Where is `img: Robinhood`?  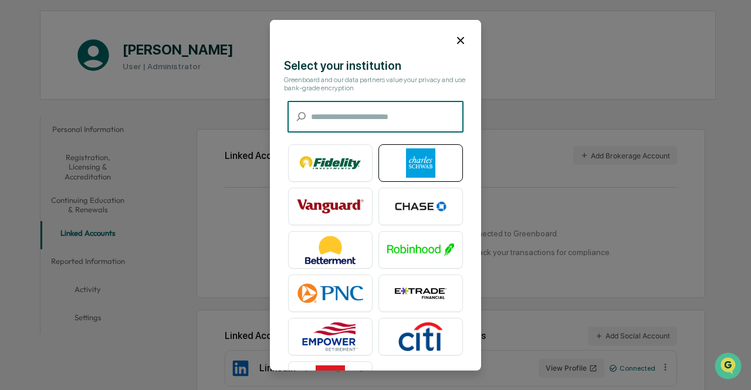
img: Robinhood is located at coordinates (421, 250).